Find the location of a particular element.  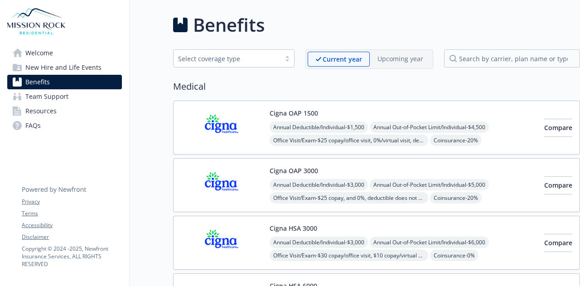

p: Current year is located at coordinates (342, 59).